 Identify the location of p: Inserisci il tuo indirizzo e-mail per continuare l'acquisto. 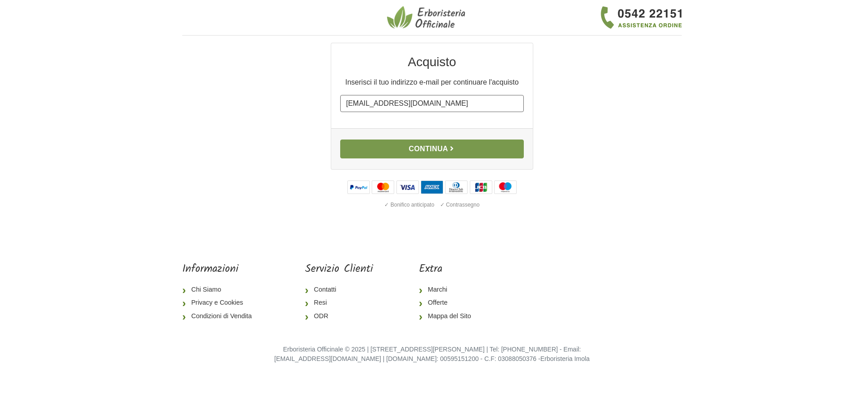
(432, 82).